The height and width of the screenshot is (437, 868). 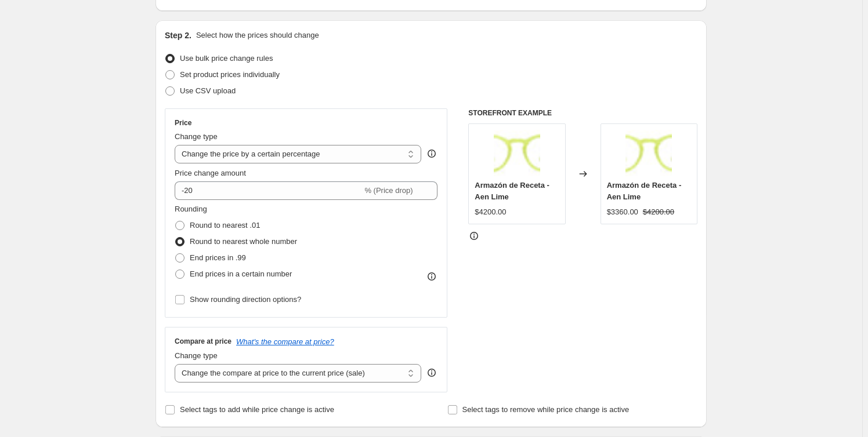 What do you see at coordinates (241, 274) in the screenshot?
I see `span: End prices in a certain number` at bounding box center [241, 274].